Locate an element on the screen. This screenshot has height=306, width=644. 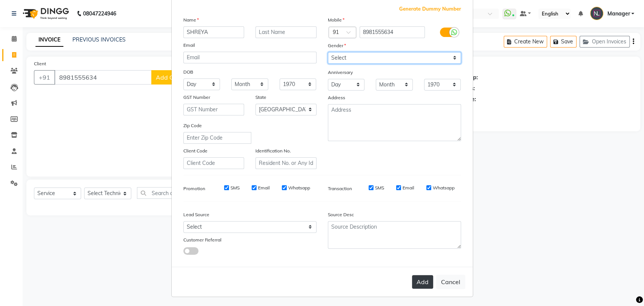
label: Source Desc is located at coordinates (341, 215).